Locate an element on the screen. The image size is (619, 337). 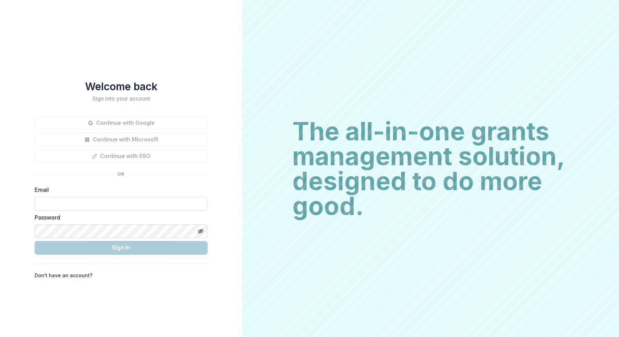
label: Password is located at coordinates (119, 218).